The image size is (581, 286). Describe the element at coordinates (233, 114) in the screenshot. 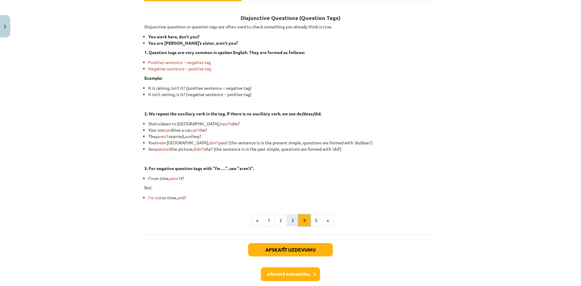

I see `strong: 2. We repeat the auxiliary verb in the tag. If there is no auxiliary verb, we use do/does/did.` at that location.